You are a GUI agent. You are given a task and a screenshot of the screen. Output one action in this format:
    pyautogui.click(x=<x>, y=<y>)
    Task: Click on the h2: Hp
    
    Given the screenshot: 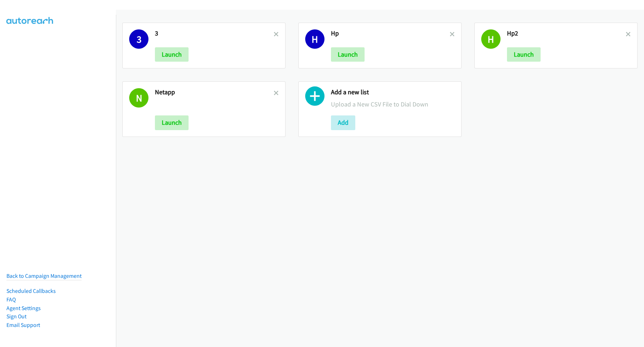 What is the action you would take?
    pyautogui.click(x=391, y=34)
    